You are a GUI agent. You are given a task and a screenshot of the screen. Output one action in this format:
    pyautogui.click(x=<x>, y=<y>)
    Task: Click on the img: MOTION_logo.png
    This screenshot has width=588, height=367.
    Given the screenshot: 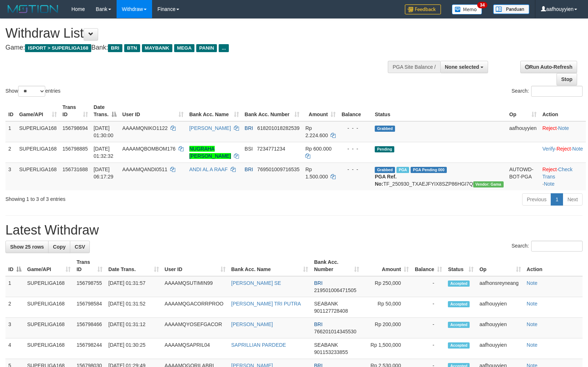 What is the action you would take?
    pyautogui.click(x=33, y=9)
    